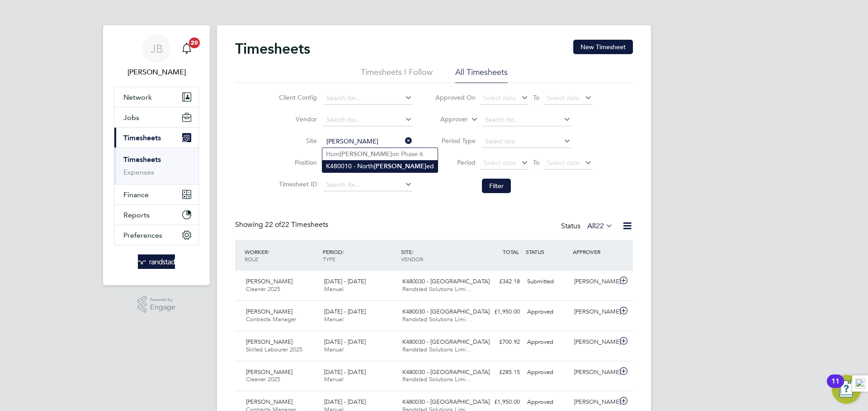  What do you see at coordinates (297, 97) in the screenshot?
I see `label: Client Config` at bounding box center [297, 97].